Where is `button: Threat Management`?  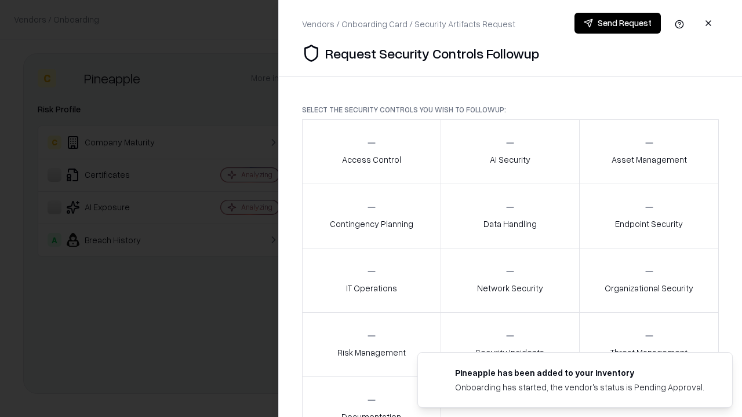 button: Threat Management is located at coordinates (649, 345).